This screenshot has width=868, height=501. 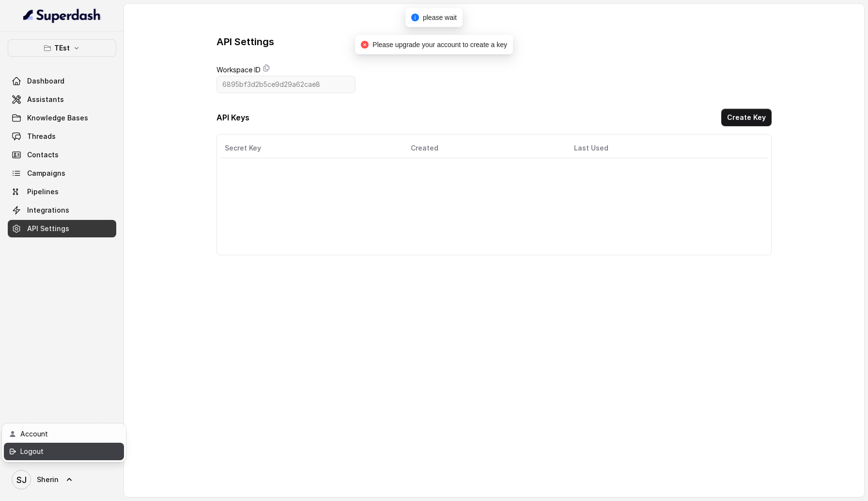 What do you see at coordinates (48, 480) in the screenshot?
I see `span: Sherin` at bounding box center [48, 480].